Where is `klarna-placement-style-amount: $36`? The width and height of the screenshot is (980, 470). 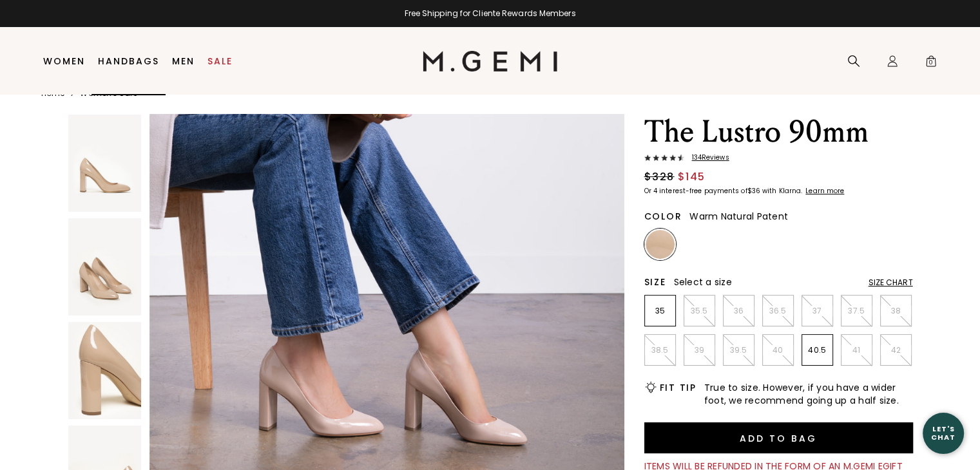
klarna-placement-style-amount: $36 is located at coordinates (754, 191).